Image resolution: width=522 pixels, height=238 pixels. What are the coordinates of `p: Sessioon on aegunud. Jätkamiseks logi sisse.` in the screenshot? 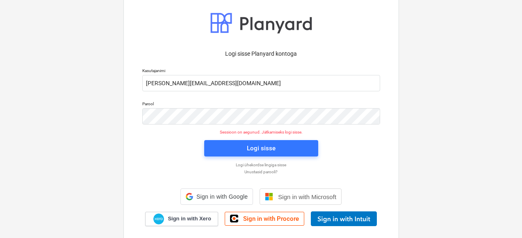 It's located at (261, 132).